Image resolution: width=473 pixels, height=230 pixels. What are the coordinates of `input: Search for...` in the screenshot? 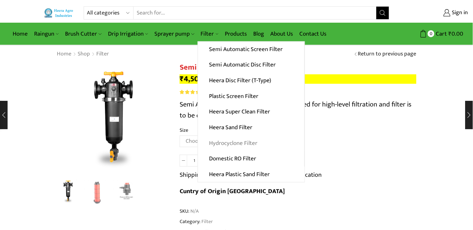 It's located at (255, 13).